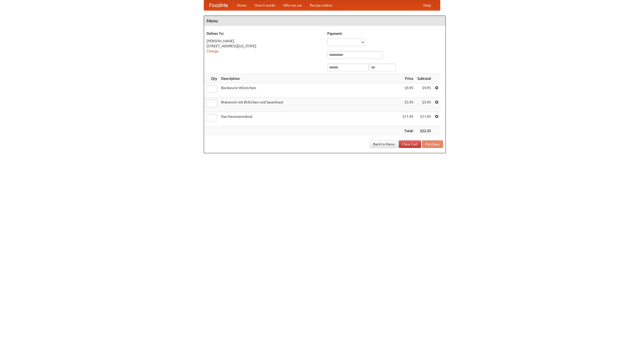  Describe the element at coordinates (309, 105) in the screenshot. I see `td: Bratwurst mit Brötchen und Sauerkraut` at that location.